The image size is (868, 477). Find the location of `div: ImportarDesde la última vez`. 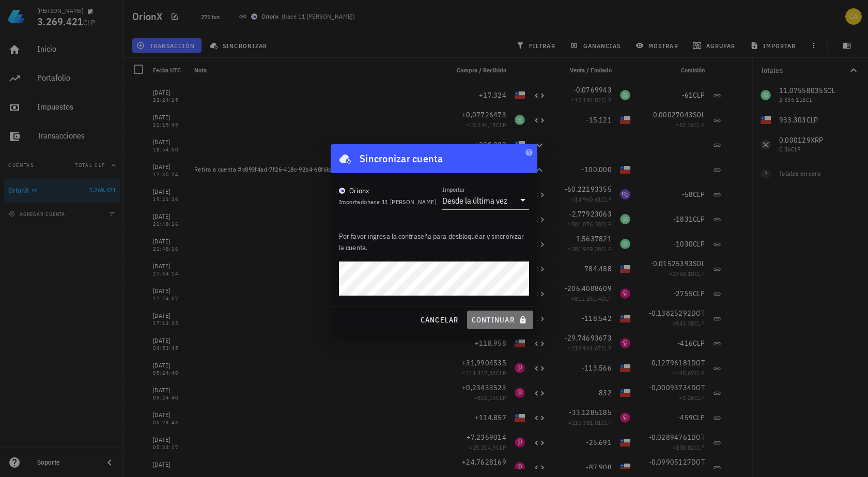

div: ImportarDesde la última vez is located at coordinates (486, 201).